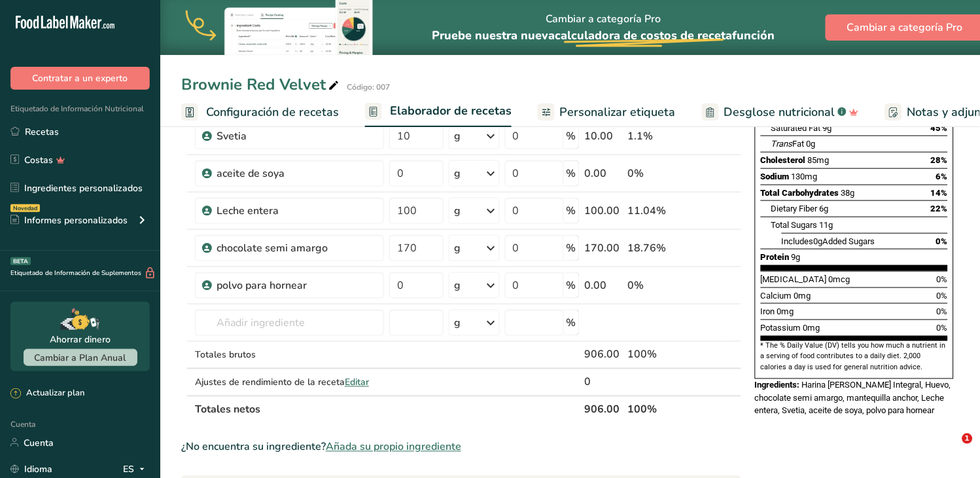 The image size is (980, 478). I want to click on span: Fat, so click(787, 143).